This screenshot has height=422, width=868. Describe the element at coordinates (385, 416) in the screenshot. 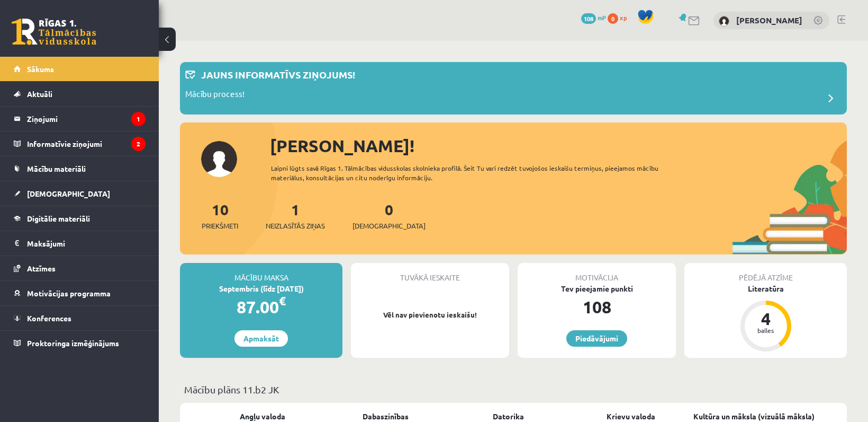

I see `a: Dabaszinības` at that location.